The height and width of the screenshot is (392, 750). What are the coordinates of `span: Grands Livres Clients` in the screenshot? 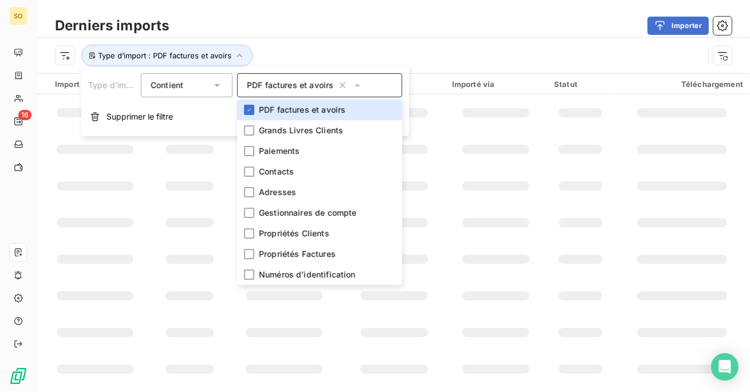 It's located at (301, 131).